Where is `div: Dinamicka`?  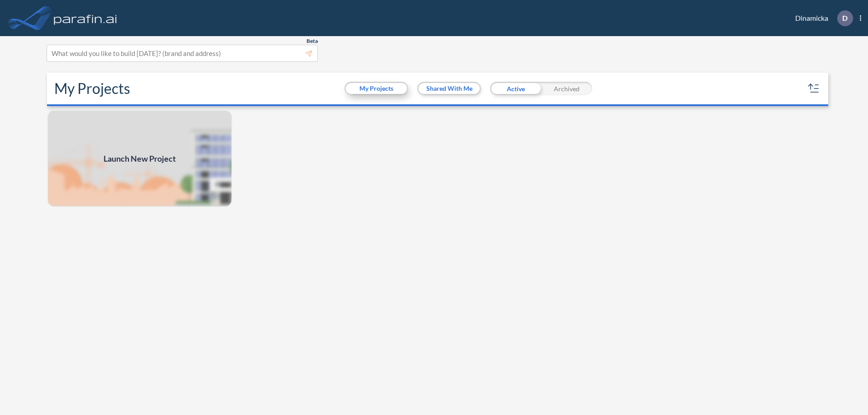
div: Dinamicka is located at coordinates (821, 18).